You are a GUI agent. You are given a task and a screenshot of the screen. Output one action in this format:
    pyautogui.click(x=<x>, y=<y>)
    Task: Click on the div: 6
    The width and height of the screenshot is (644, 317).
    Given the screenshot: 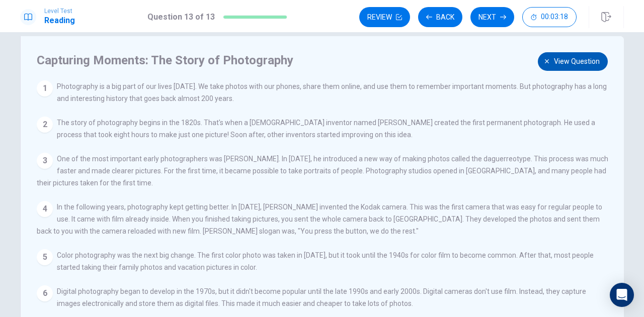 What is the action you would take?
    pyautogui.click(x=45, y=293)
    